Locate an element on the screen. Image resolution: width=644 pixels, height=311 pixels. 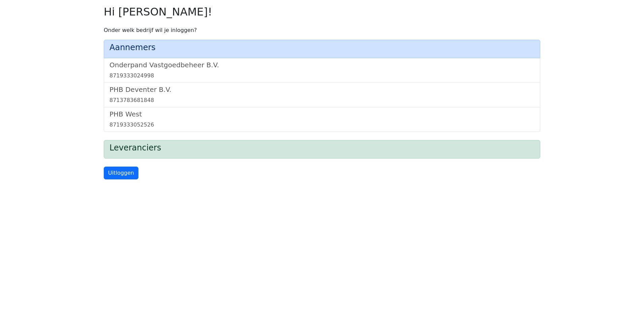
a: PHB West8719333052526 is located at coordinates (322, 120).